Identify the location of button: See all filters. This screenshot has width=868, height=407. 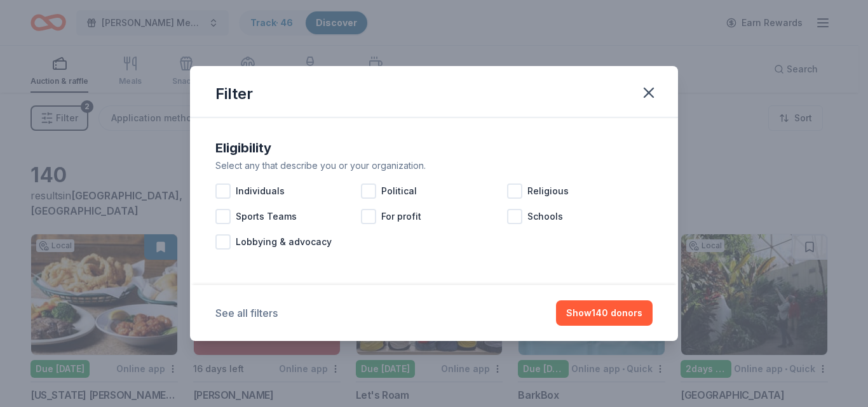
(246, 314).